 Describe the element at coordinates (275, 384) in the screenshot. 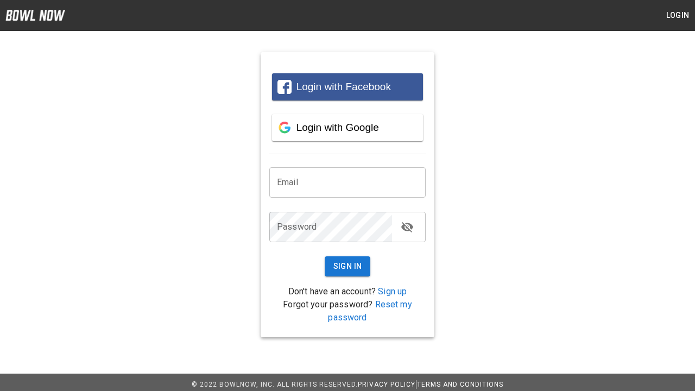

I see `span: © 2022 BowlNow, Inc. All Rights Reserved.` at that location.